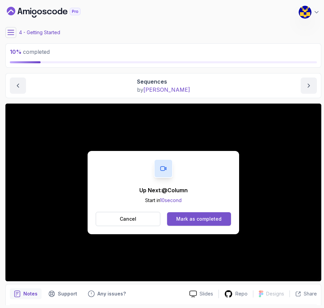 The image size is (324, 308). I want to click on span: 10 %, so click(16, 52).